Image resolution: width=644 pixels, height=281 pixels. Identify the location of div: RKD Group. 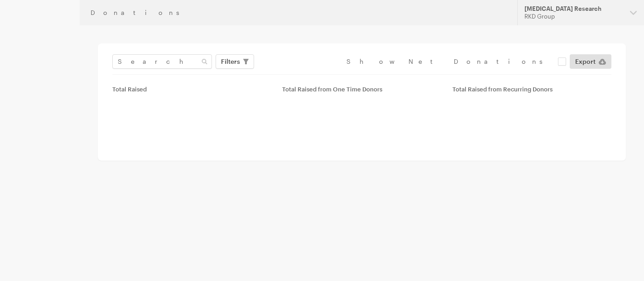
(574, 16).